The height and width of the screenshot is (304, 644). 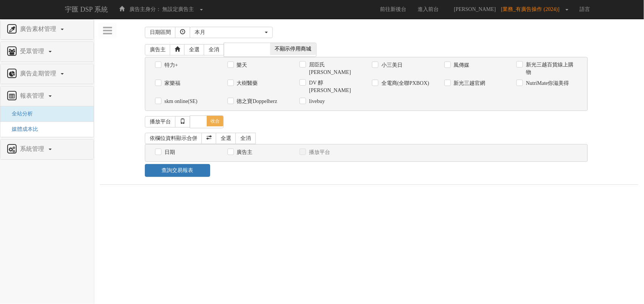 I want to click on label: NutriMate你滋美得, so click(x=546, y=83).